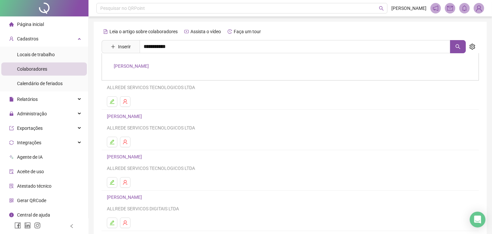 The height and width of the screenshot is (234, 492). I want to click on span: audit, so click(11, 171).